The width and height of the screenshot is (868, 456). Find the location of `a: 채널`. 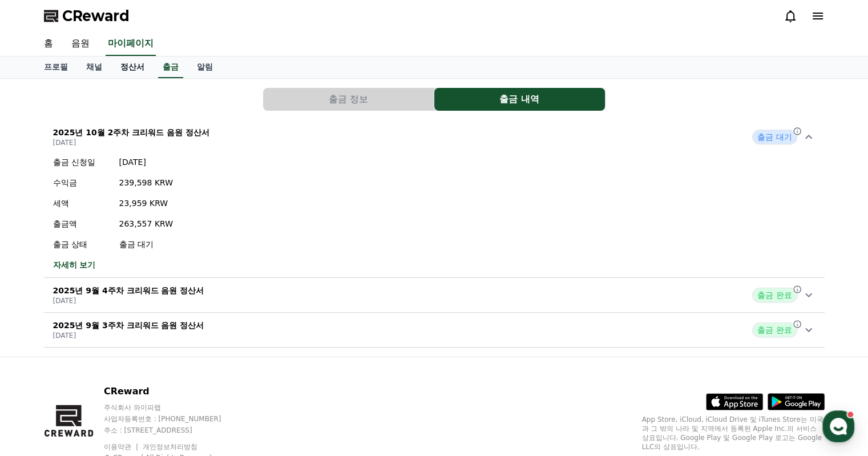

a: 채널 is located at coordinates (94, 67).